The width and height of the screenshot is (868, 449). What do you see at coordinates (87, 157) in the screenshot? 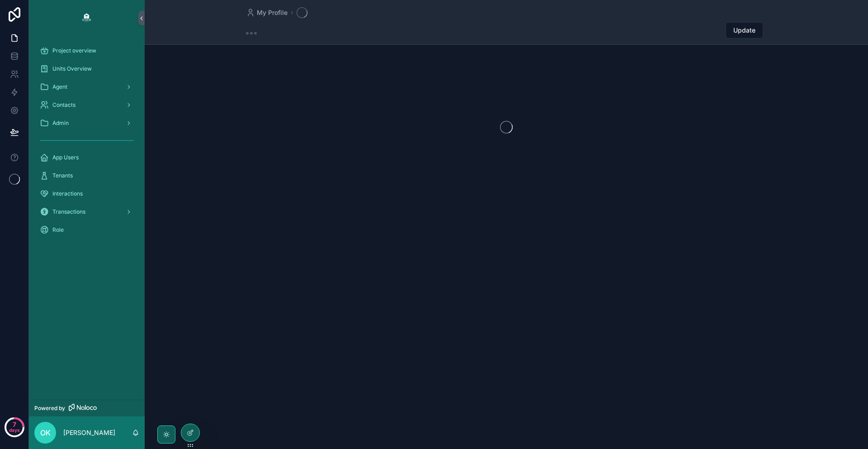
I see `a: App Users` at bounding box center [87, 157].